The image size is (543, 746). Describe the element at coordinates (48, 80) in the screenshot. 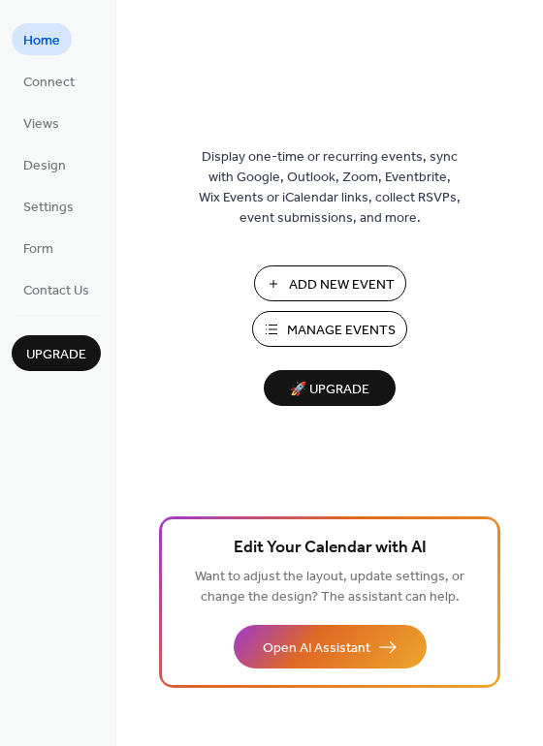

I see `a: Connect` at that location.